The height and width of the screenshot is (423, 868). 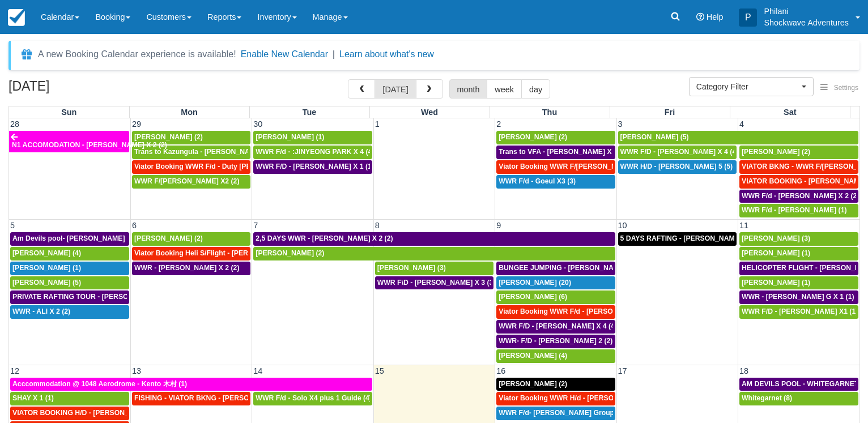 What do you see at coordinates (258, 370) in the screenshot?
I see `span: 14` at bounding box center [258, 370].